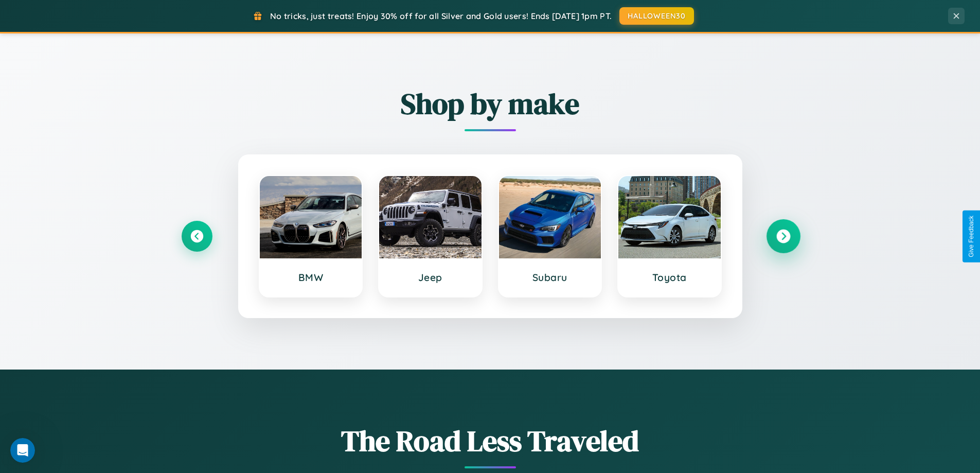  I want to click on button: HALLOWEEN30, so click(657, 16).